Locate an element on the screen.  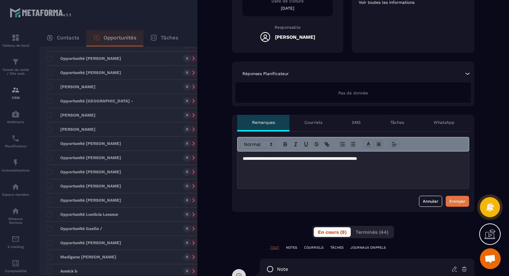
p: note is located at coordinates (283, 269).